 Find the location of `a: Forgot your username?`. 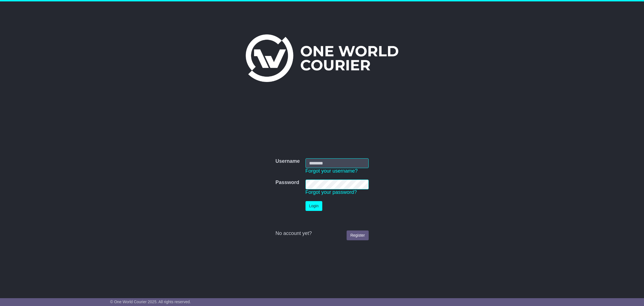

a: Forgot your username? is located at coordinates (332, 171).